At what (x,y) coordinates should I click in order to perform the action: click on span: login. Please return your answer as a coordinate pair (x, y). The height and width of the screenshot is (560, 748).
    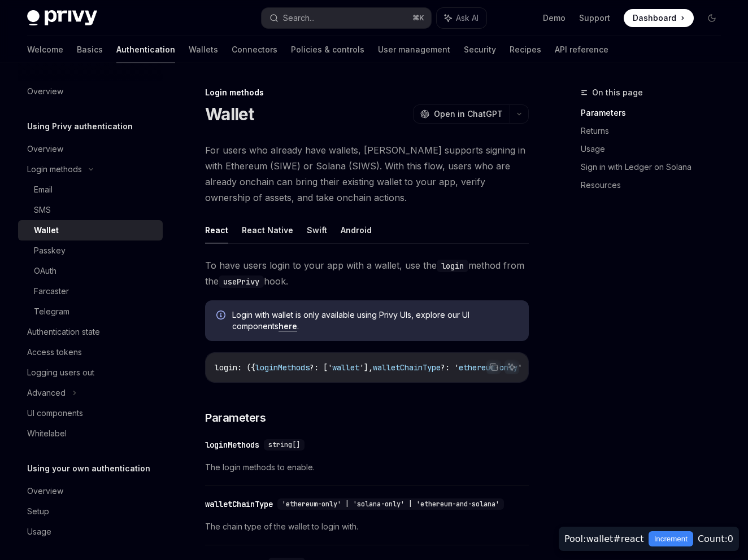
    Looking at the image, I should click on (226, 368).